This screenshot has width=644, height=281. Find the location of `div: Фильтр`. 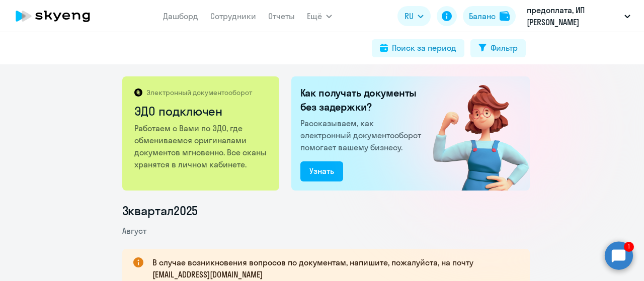

div: Фильтр is located at coordinates (504, 48).